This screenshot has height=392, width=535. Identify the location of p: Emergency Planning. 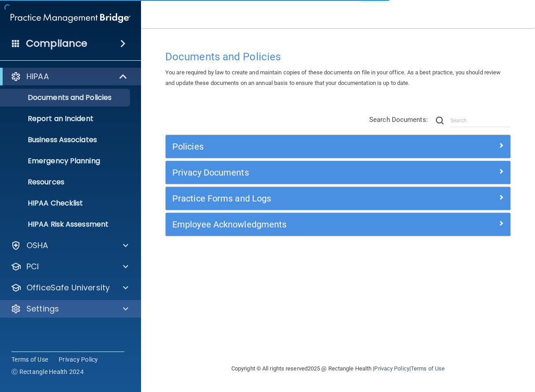
(66, 161).